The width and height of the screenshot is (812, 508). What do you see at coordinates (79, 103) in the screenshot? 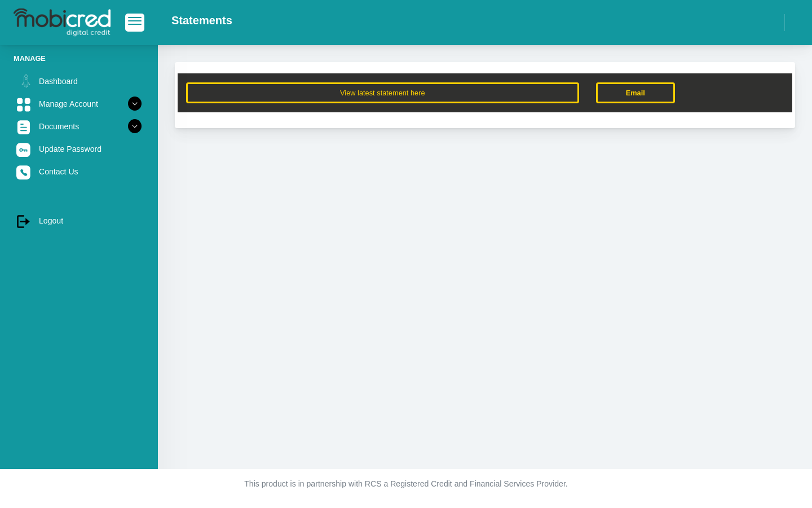
I see `a: Manage Account` at bounding box center [79, 103].